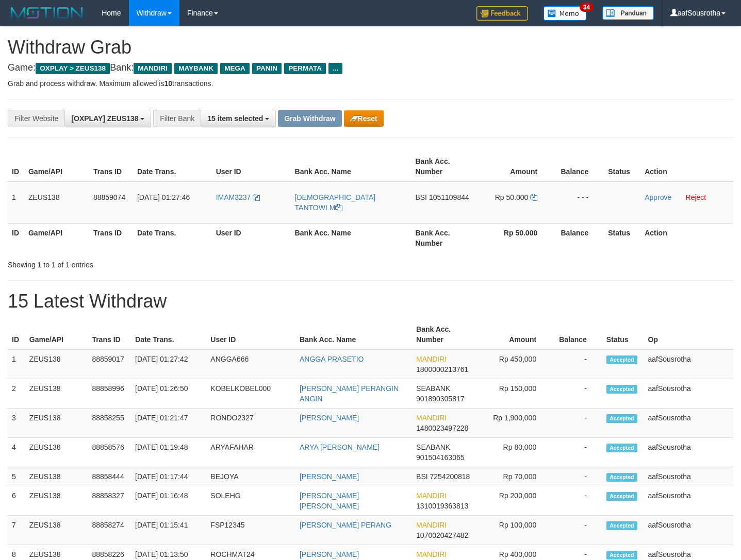 The image size is (741, 560). I want to click on img: MOTION_logo.png, so click(47, 13).